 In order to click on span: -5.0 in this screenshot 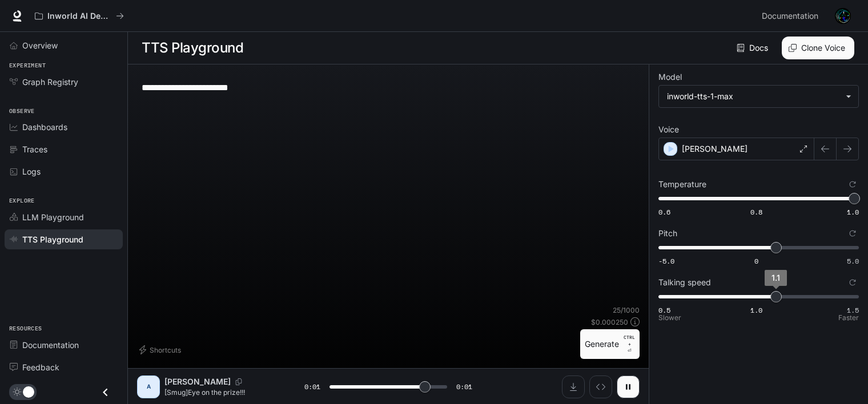, I will do `click(666, 260)`.